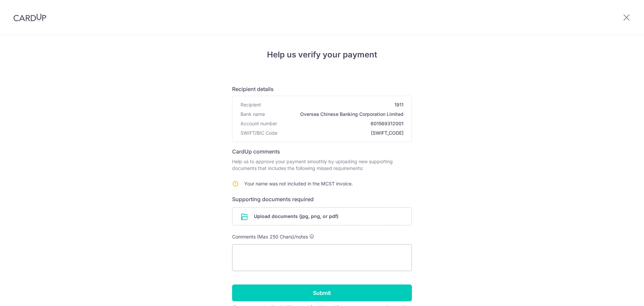 This screenshot has height=306, width=644. What do you see at coordinates (322, 89) in the screenshot?
I see `h6: Recipient details` at bounding box center [322, 89].